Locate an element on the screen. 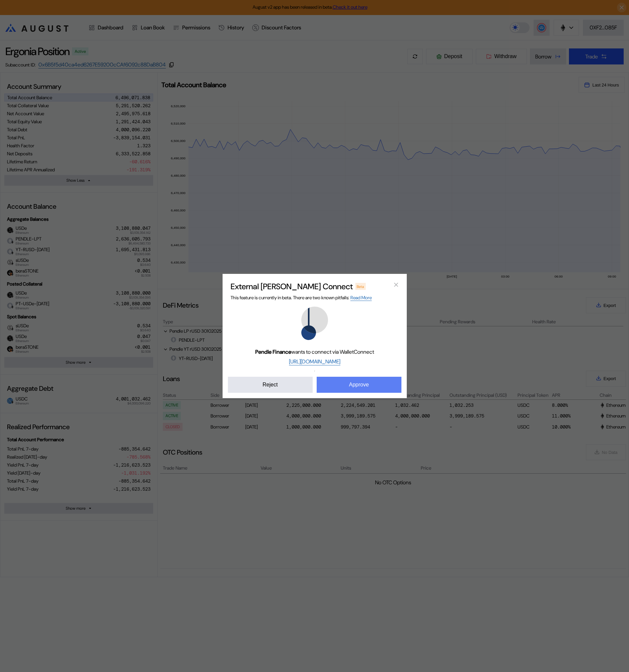  button: Reject is located at coordinates (270, 385).